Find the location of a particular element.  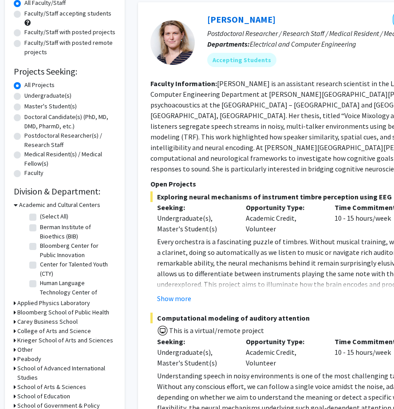

button: Show more is located at coordinates (174, 298).